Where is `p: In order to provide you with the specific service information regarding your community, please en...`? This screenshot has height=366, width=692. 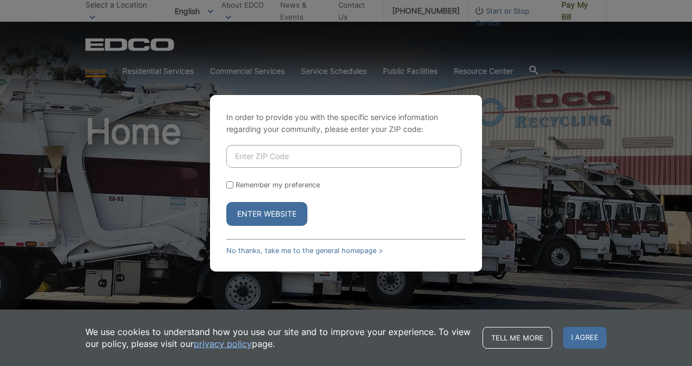
p: In order to provide you with the specific service information regarding your community, please en... is located at coordinates (346, 123).